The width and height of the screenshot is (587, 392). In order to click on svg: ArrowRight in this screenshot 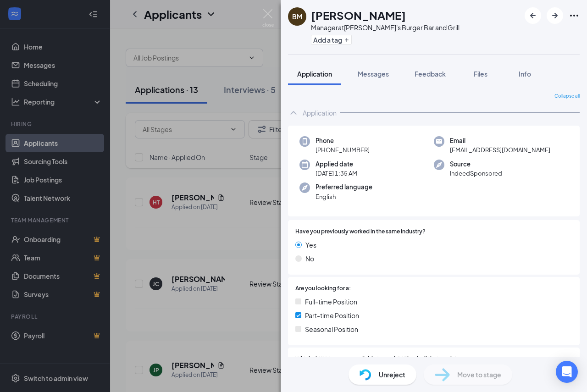, I will do `click(555, 16)`.